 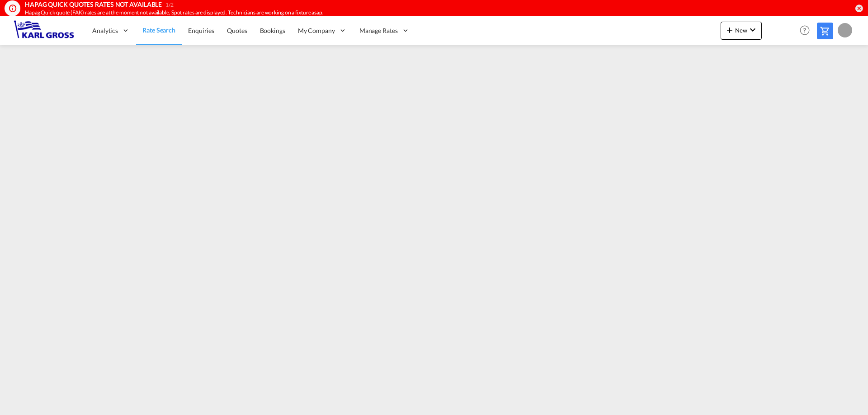 What do you see at coordinates (384, 30) in the screenshot?
I see `div: Manage Rates` at bounding box center [384, 30].